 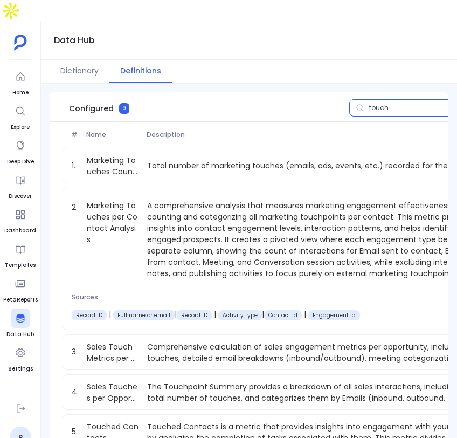 What do you see at coordinates (20, 127) in the screenshot?
I see `span: Explore` at bounding box center [20, 127].